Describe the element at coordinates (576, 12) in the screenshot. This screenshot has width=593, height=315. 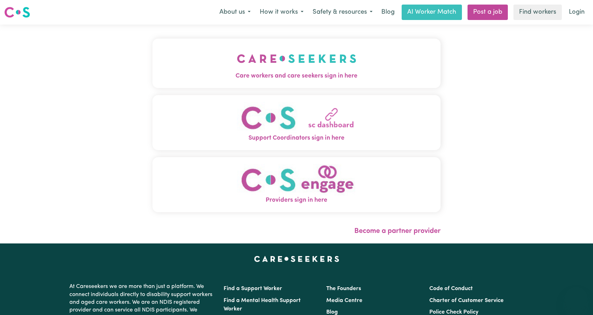
I see `a: Login` at that location.